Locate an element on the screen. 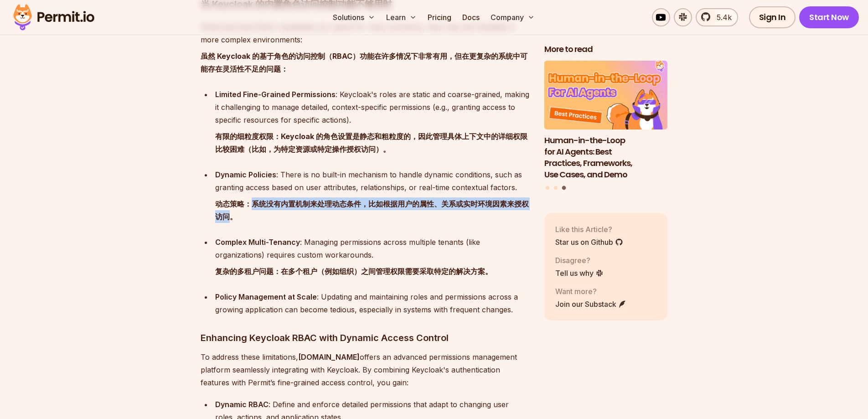 The width and height of the screenshot is (868, 419). font: 动态策略：系统没有内置机制来处理动态条件，比如根据用户的属性、关系或实时环境因素来授权访问。 is located at coordinates (372, 210).